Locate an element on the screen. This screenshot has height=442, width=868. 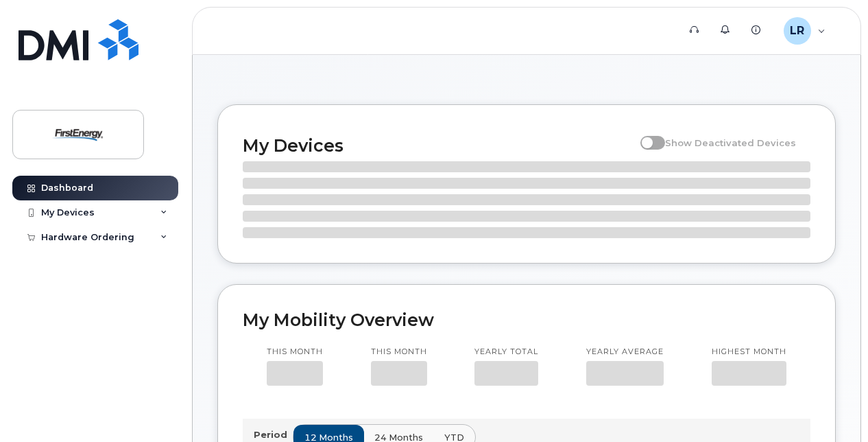
input: Show Deactivated Devices is located at coordinates (646, 135).